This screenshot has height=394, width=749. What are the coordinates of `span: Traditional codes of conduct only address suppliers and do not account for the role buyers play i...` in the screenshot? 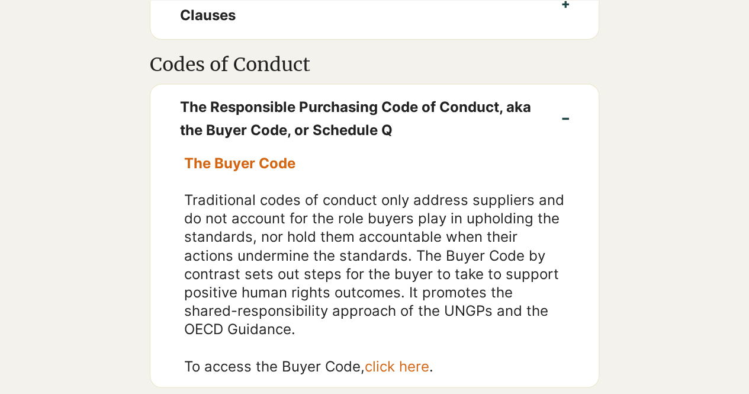 It's located at (374, 264).